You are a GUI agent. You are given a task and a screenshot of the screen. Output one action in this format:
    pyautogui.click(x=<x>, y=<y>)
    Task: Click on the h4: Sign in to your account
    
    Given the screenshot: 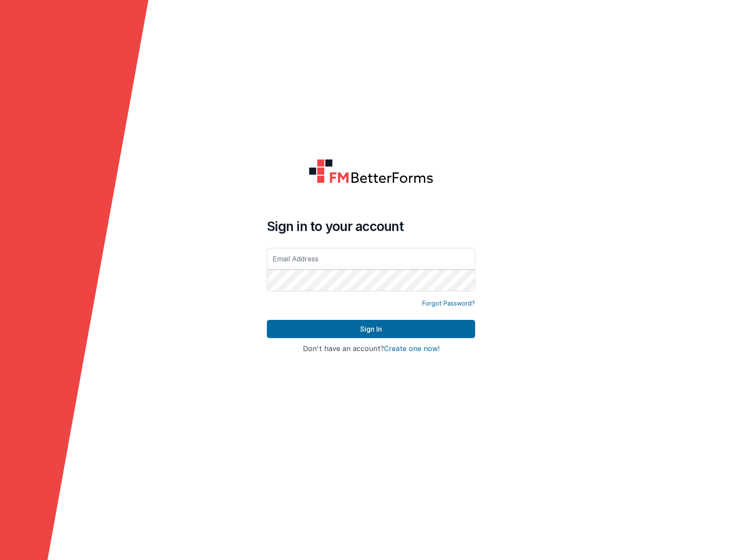 What is the action you would take?
    pyautogui.click(x=371, y=227)
    